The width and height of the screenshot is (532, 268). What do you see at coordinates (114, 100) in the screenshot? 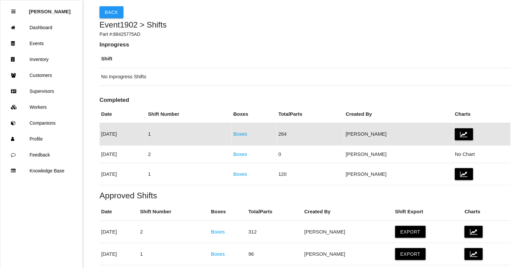
I see `b: Completed` at bounding box center [114, 100].